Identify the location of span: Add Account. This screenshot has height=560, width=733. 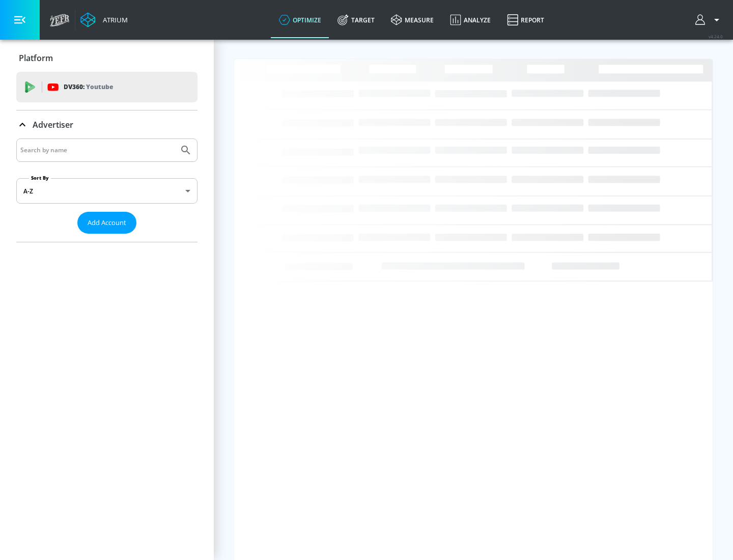
(107, 223).